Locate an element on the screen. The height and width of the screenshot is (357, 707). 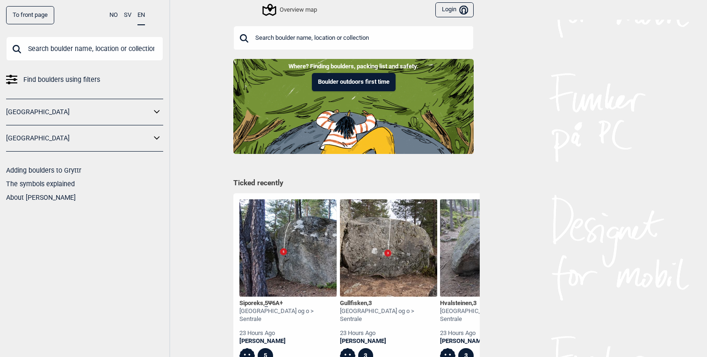
button: EN is located at coordinates (141, 15).